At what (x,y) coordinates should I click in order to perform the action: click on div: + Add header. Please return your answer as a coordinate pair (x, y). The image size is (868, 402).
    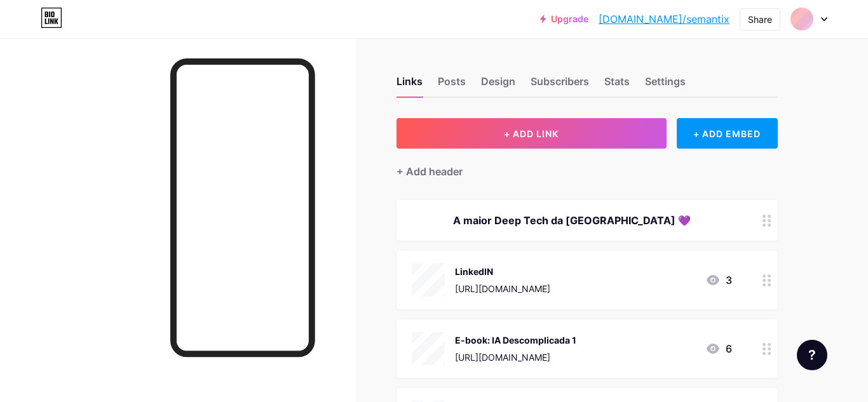
    Looking at the image, I should click on (430, 172).